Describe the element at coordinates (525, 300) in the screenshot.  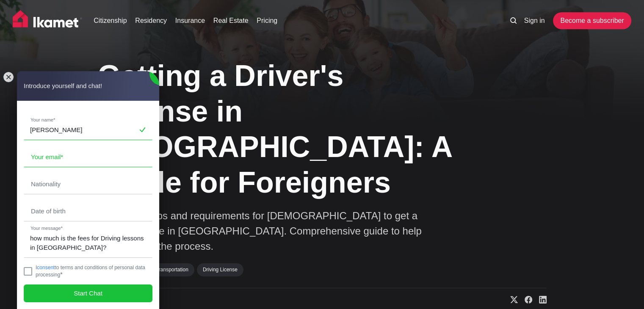
I see `a: Share on Facebook` at that location.